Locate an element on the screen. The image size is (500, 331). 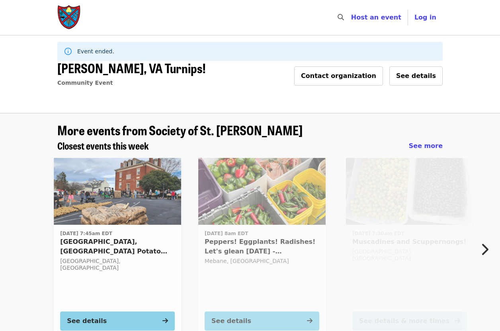
img: Farmville, VA Potato Drop! organized by Society of St. Andrew is located at coordinates (117, 192).